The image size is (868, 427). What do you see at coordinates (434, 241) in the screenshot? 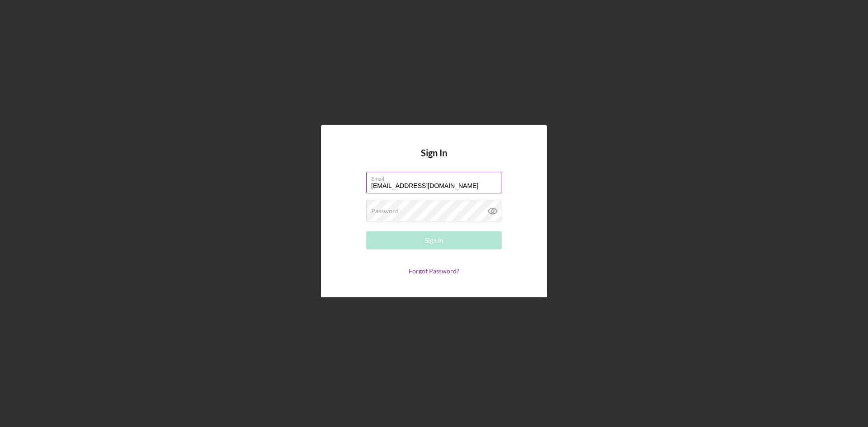
I see `button: Sign In` at bounding box center [434, 241].